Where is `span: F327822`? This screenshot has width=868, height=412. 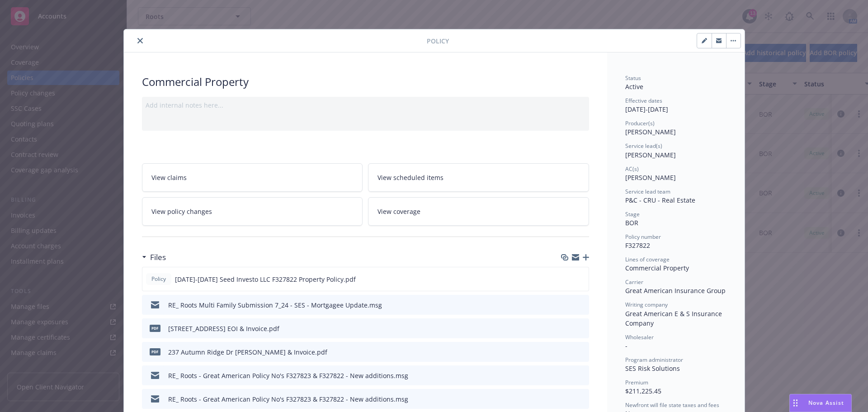
span: F327822 is located at coordinates (637, 245).